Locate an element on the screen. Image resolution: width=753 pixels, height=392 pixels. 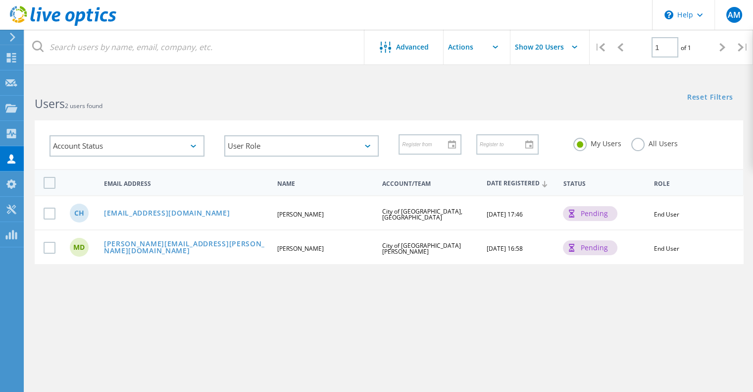
span: Status is located at coordinates (604, 184).